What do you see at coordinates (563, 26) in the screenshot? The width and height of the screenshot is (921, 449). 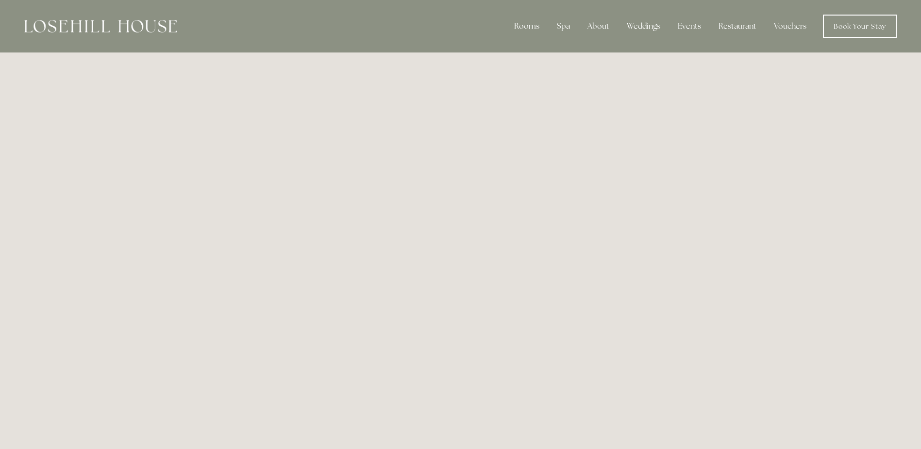 I see `div: Spa` at bounding box center [563, 26].